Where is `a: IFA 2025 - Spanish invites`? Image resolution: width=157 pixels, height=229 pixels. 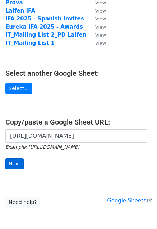
a: IFA 2025 - Spanish invites is located at coordinates (45, 19).